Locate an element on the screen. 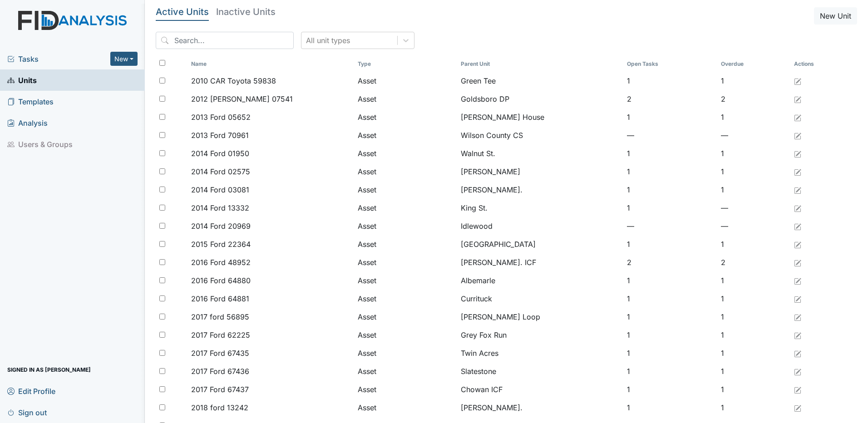 Image resolution: width=868 pixels, height=423 pixels. td: Slatestone is located at coordinates (540, 371).